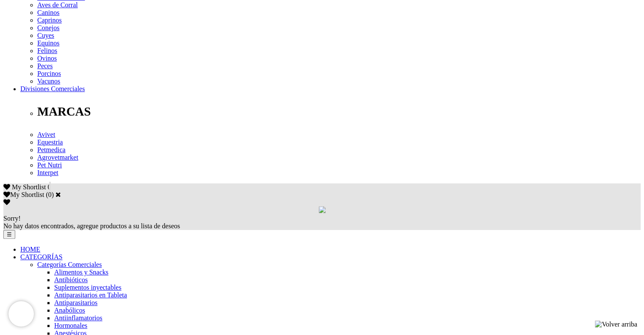  Describe the element at coordinates (12, 218) in the screenshot. I see `span: Sorry!` at that location.